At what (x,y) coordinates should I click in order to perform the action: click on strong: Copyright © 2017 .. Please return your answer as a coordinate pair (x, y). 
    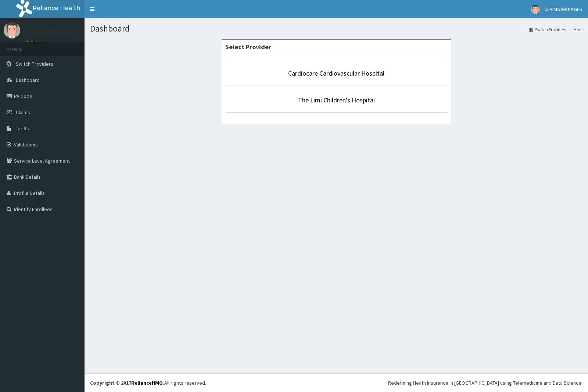
    Looking at the image, I should click on (127, 383).